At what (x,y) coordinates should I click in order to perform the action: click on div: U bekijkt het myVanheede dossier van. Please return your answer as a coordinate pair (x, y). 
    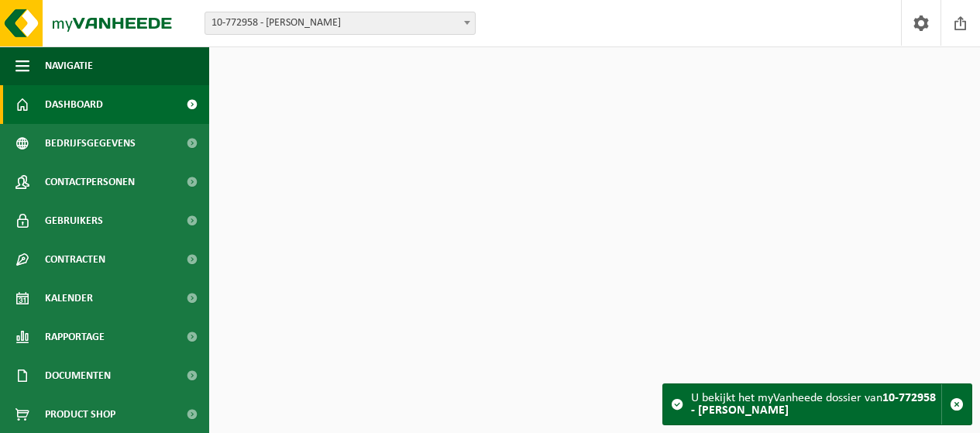
    Looking at the image, I should click on (816, 404).